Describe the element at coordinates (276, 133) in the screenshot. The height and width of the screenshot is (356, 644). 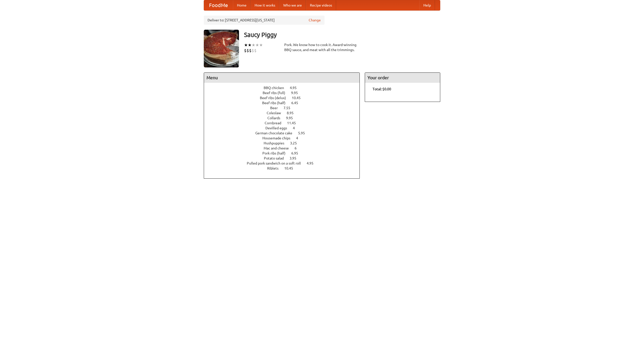
I see `span: German chocolate cake` at that location.